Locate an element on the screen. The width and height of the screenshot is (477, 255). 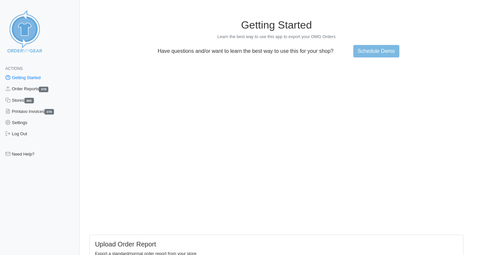
span: Actions is located at coordinates (14, 69).